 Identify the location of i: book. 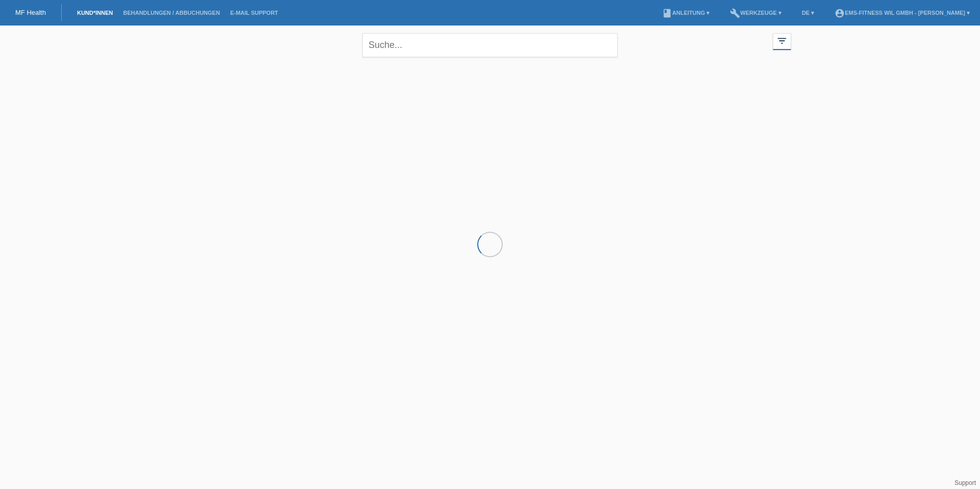
(667, 14).